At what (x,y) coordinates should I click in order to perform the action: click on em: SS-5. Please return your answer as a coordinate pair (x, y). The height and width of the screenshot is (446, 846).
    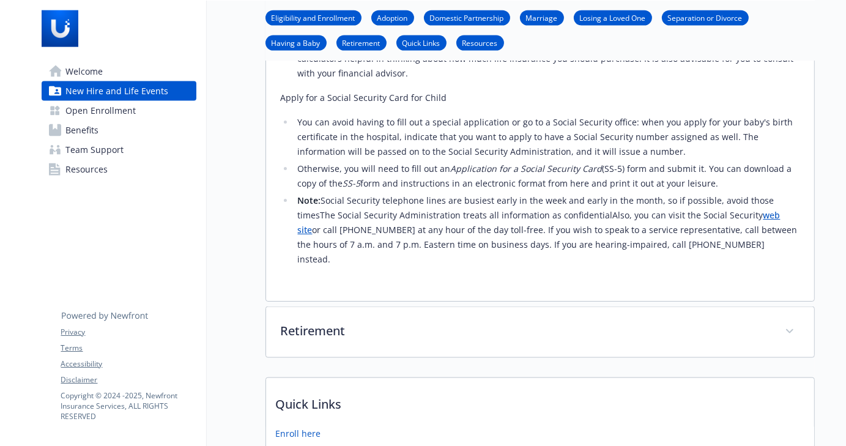
    Looking at the image, I should click on (351, 183).